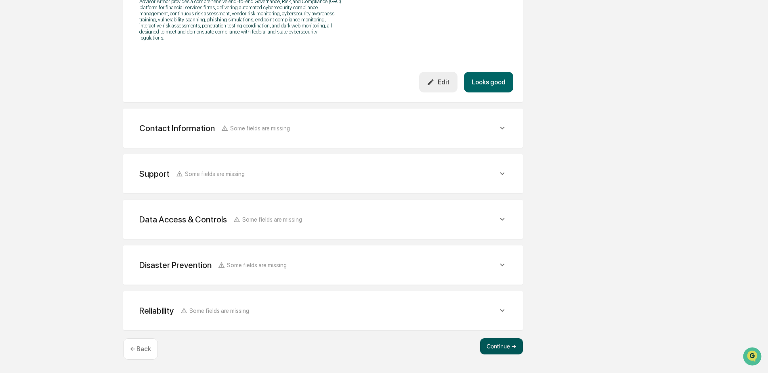  Describe the element at coordinates (175, 265) in the screenshot. I see `div: Disaster Prevention` at that location.